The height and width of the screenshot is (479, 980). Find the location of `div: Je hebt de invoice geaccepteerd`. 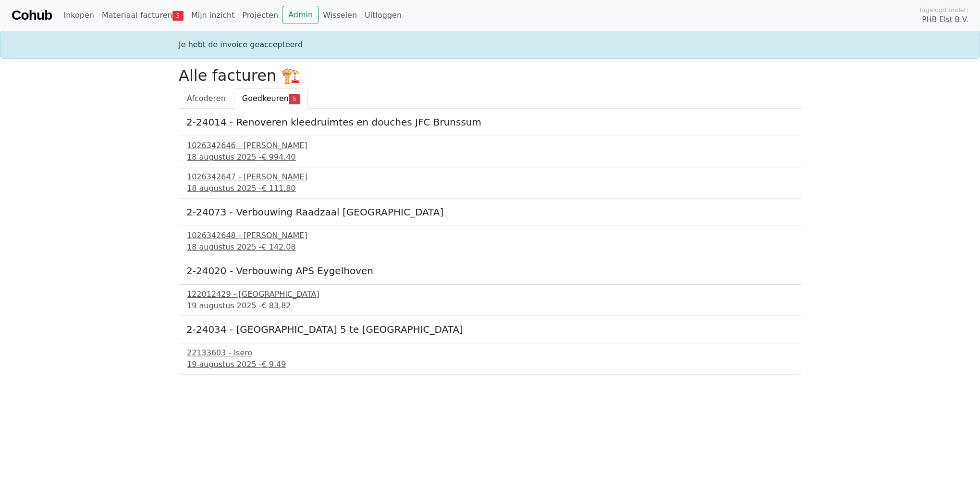

div: Je hebt de invoice geaccepteerd is located at coordinates (490, 45).